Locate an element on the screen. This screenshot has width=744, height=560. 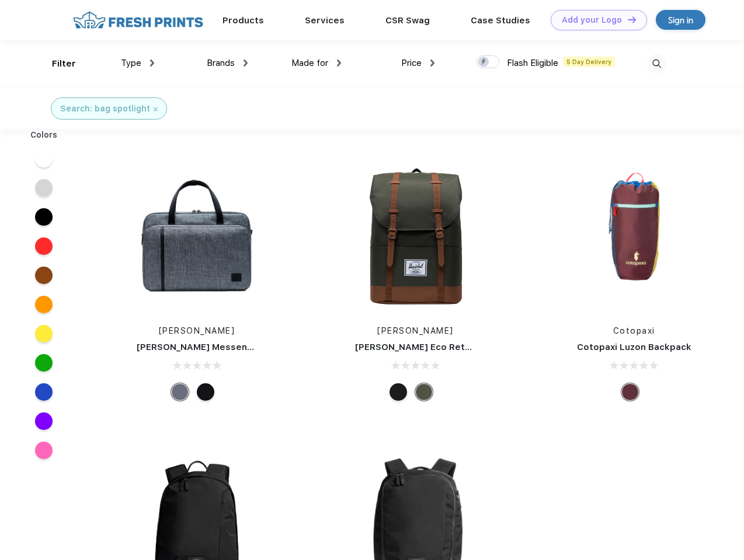
div: Sign in is located at coordinates (680, 20).